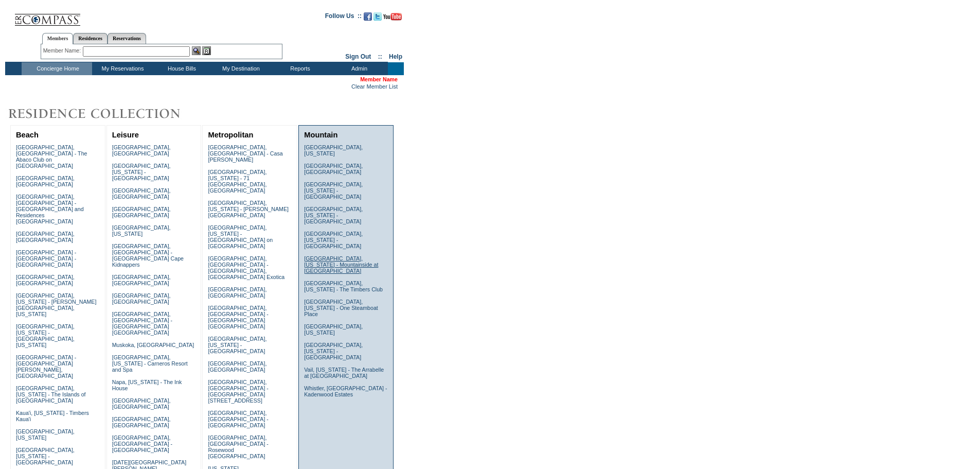 The image size is (980, 469). Describe the element at coordinates (368, 17) in the screenshot. I see `img: Become our fan on Facebook` at that location.